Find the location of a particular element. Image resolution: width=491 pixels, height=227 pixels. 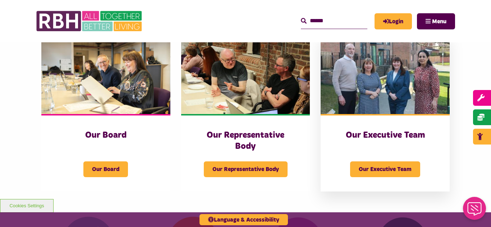

span: Our Board is located at coordinates (106, 170).